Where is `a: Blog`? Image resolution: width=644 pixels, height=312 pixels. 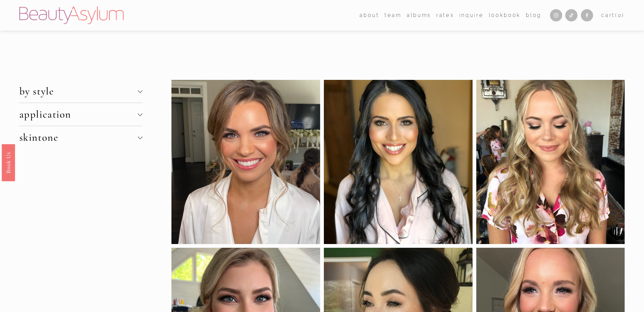 a: Blog is located at coordinates (534, 15).